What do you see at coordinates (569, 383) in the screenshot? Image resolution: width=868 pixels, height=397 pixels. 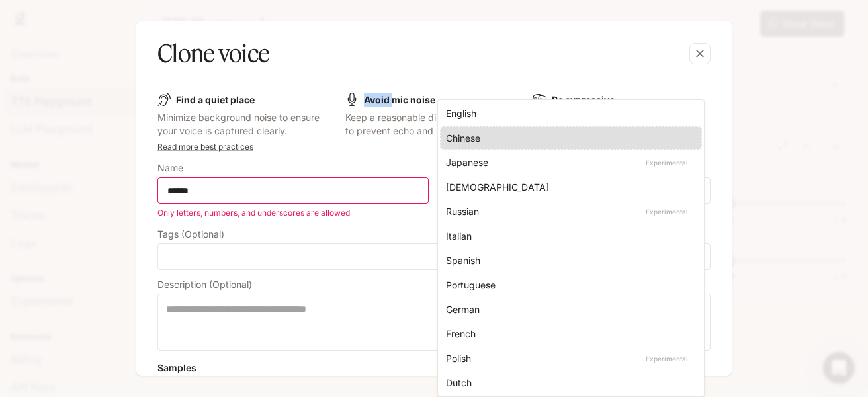 I see `div: Dutch` at bounding box center [569, 383].